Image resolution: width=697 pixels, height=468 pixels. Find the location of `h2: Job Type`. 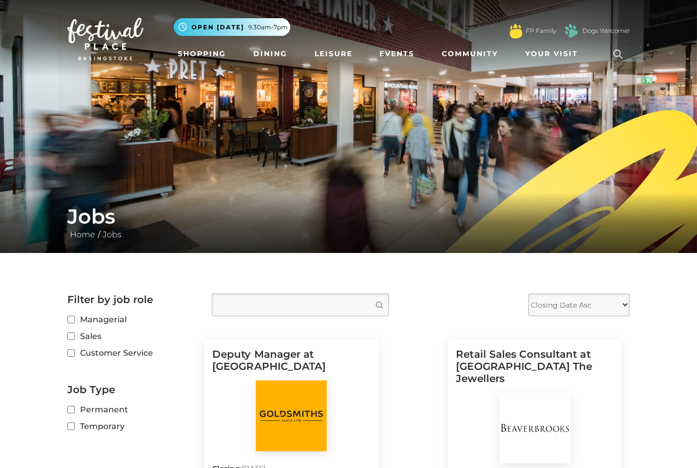

h2: Job Type is located at coordinates (132, 390).